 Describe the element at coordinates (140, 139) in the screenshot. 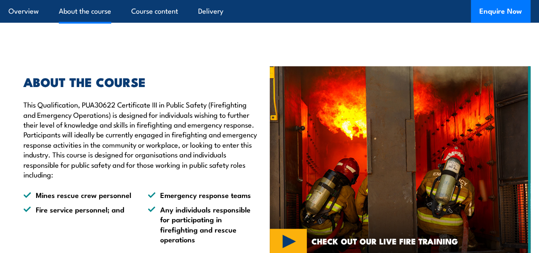

I see `p: This Qualification, PUA30622 Certificate III in Public Safety (Firefighting and Emergency Operati...` at that location.